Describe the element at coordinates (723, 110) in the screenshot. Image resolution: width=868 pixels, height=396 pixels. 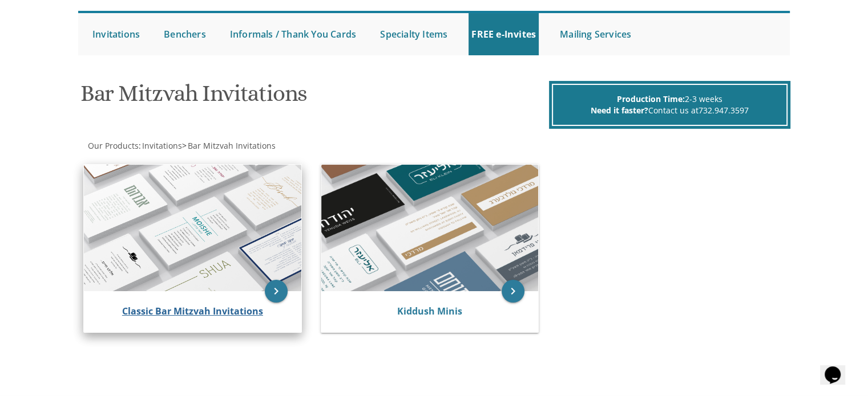
I see `a: 732.947.3597` at that location.